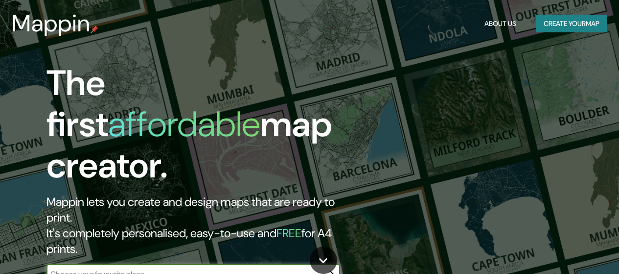 This screenshot has height=274, width=619. Describe the element at coordinates (289, 232) in the screenshot. I see `h5: FREE` at that location.